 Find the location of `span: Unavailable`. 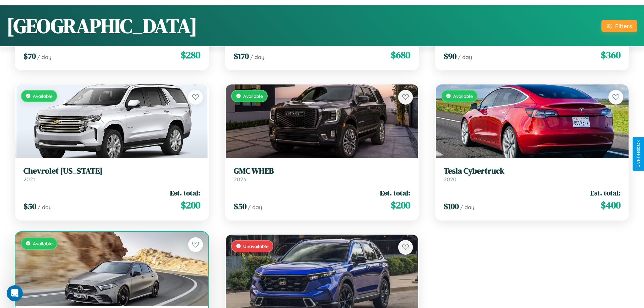

span: Unavailable is located at coordinates (256, 246).